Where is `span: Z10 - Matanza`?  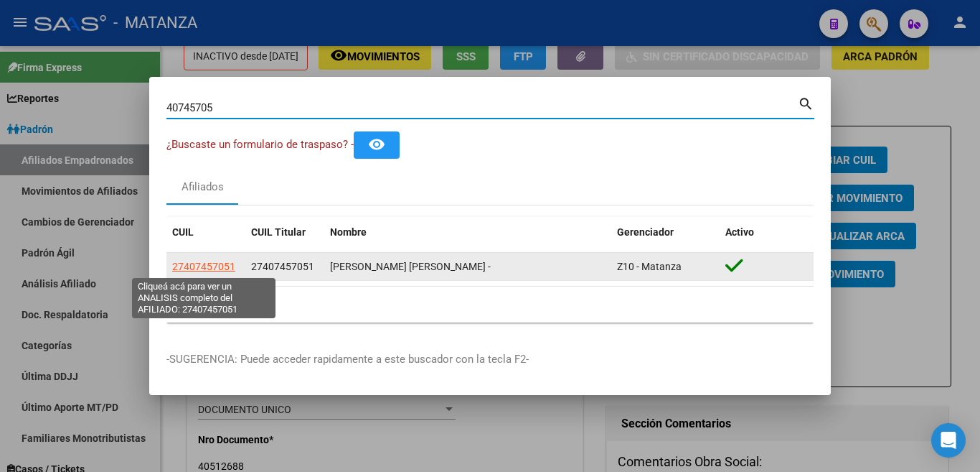
span: Z10 - Matanza is located at coordinates (650, 267).